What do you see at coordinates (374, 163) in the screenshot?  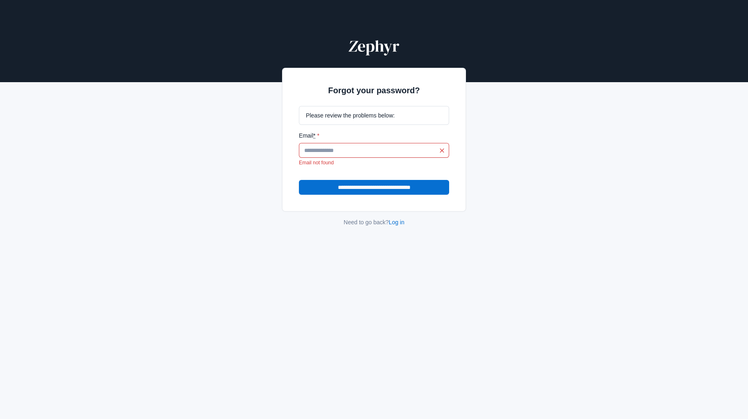 I see `div: Email not found` at bounding box center [374, 163].